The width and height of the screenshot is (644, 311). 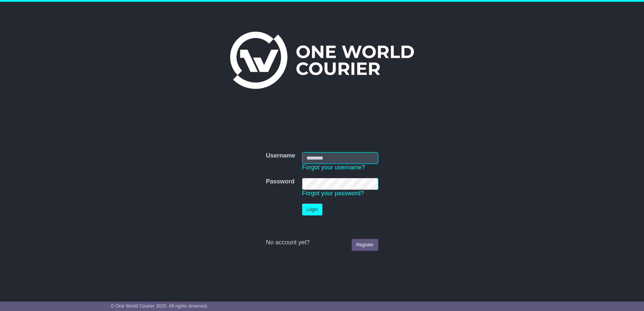 I want to click on img: One World, so click(x=322, y=60).